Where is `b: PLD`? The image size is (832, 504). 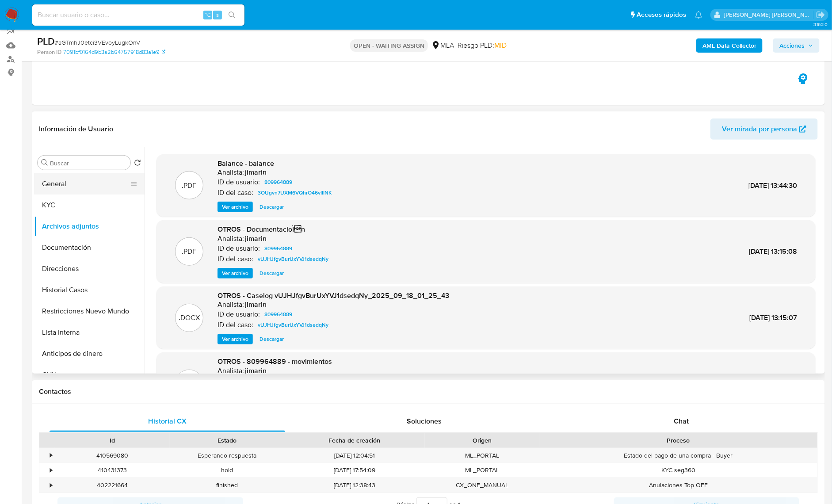
b: PLD is located at coordinates (46, 41).